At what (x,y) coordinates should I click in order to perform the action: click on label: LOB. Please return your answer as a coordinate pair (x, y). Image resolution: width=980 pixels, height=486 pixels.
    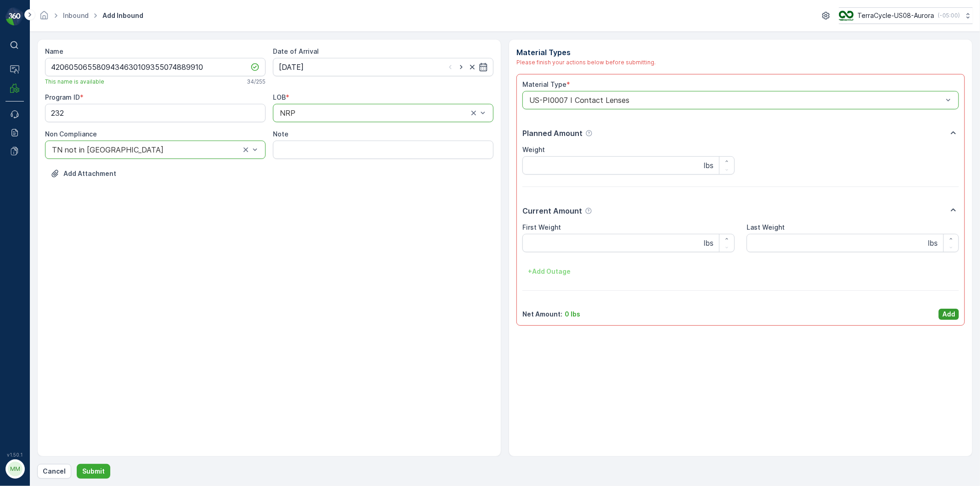
    Looking at the image, I should click on (279, 97).